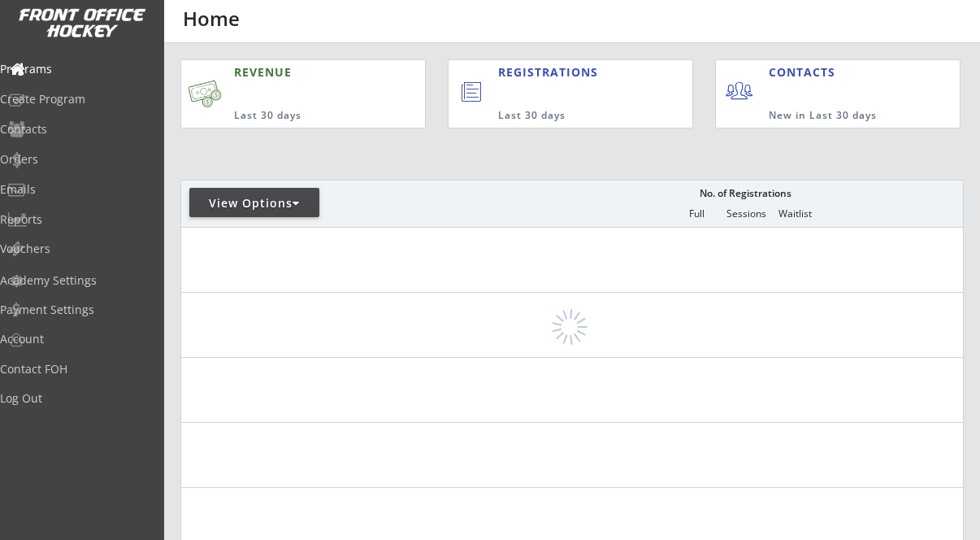  Describe the element at coordinates (805, 73) in the screenshot. I see `div: CONTACTS` at that location.